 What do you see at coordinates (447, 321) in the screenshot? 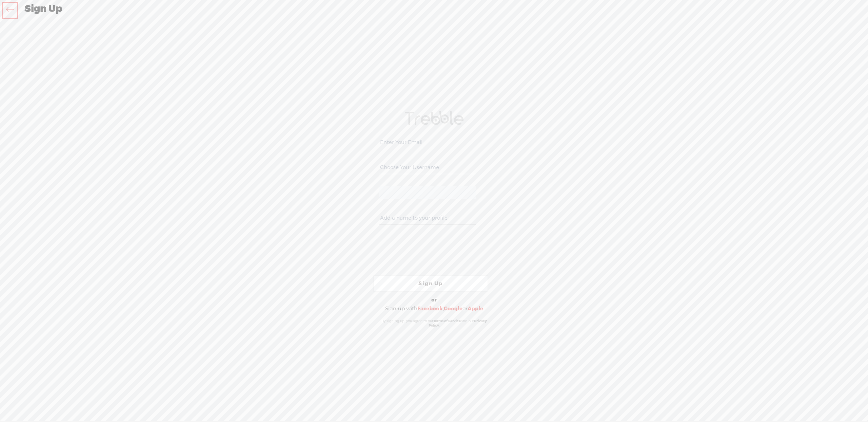
I see `a: Terms of Service` at bounding box center [447, 321].